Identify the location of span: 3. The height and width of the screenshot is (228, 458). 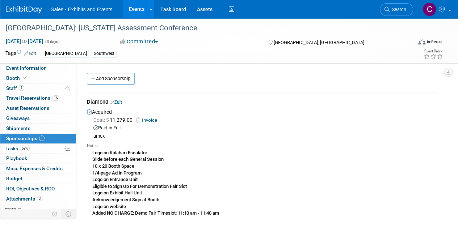
(39, 199).